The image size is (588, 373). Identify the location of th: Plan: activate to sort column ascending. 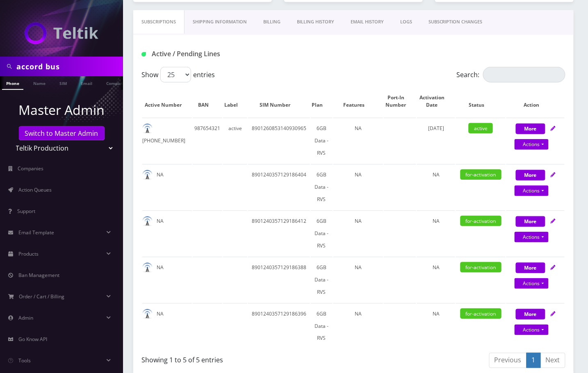
(322, 101).